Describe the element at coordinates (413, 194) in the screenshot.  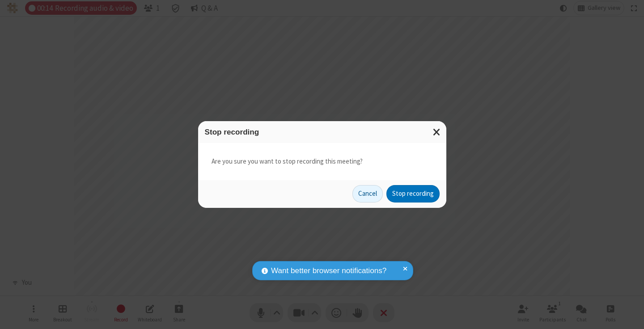
I see `button: Stop recording` at that location.